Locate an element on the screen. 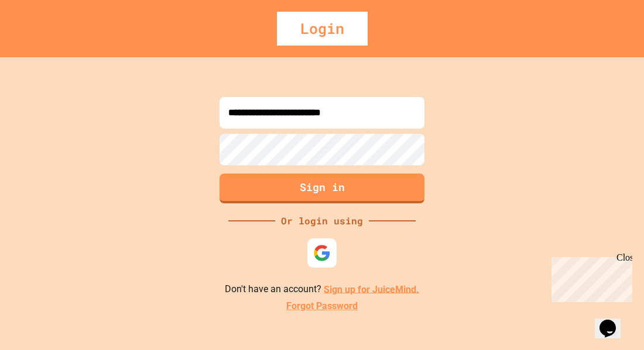 The width and height of the screenshot is (644, 350). a: Sign up for JuiceMind. is located at coordinates (371, 289).